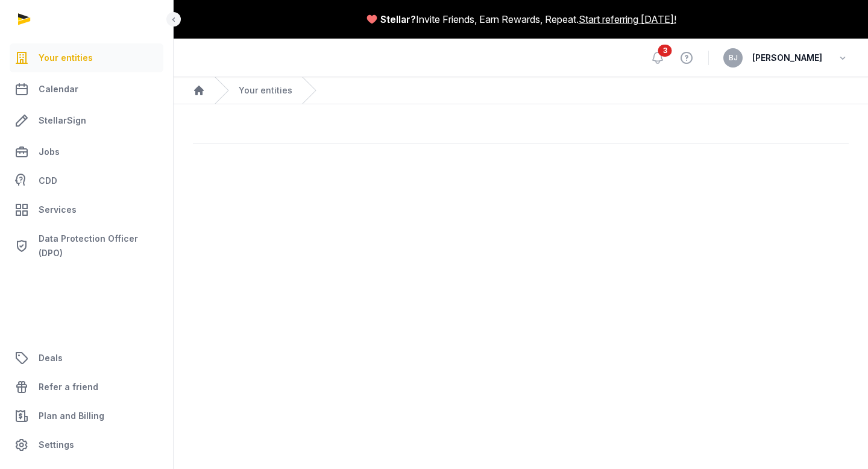 The image size is (868, 469). What do you see at coordinates (86, 246) in the screenshot?
I see `a: Data Protection Officer (DPO)` at bounding box center [86, 246].